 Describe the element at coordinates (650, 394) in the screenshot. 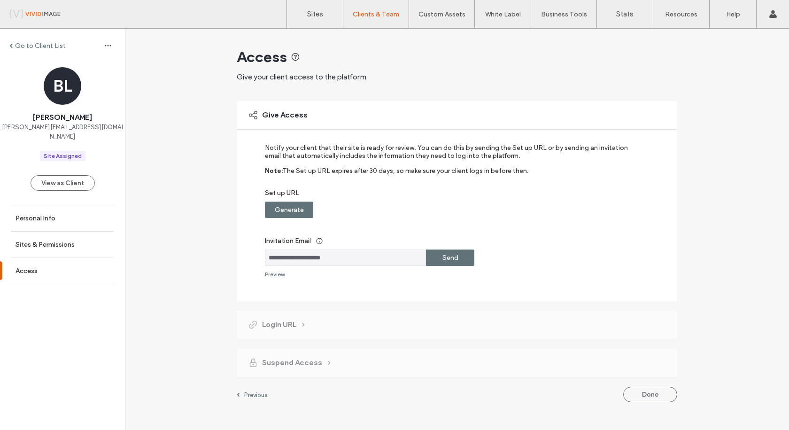

I see `button: Done` at that location.